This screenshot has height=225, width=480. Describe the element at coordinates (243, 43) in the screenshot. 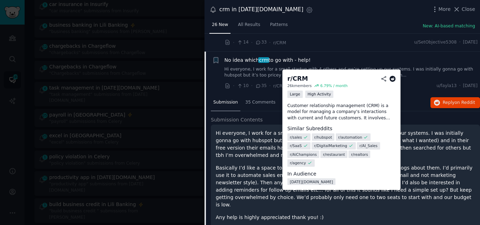

I see `span: 14` at that location.